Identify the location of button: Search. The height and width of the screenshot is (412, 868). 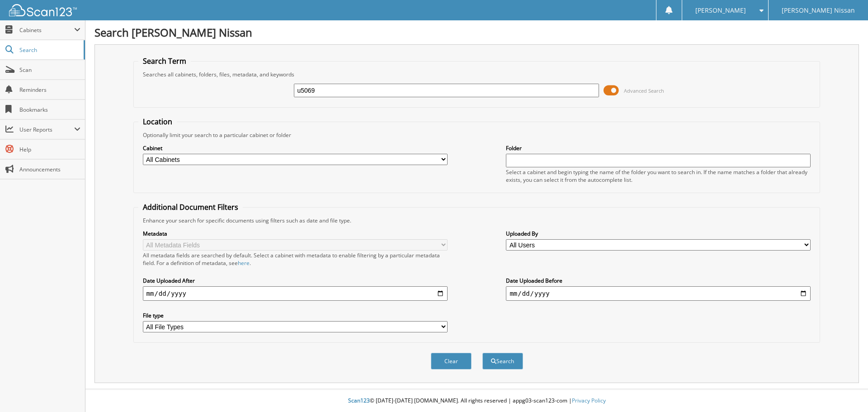
(503, 361).